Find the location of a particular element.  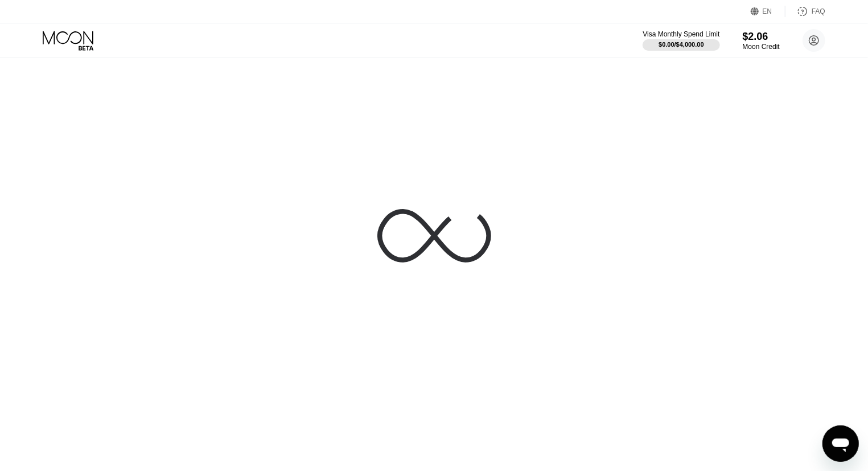

div: Moon Credit is located at coordinates (762, 46).